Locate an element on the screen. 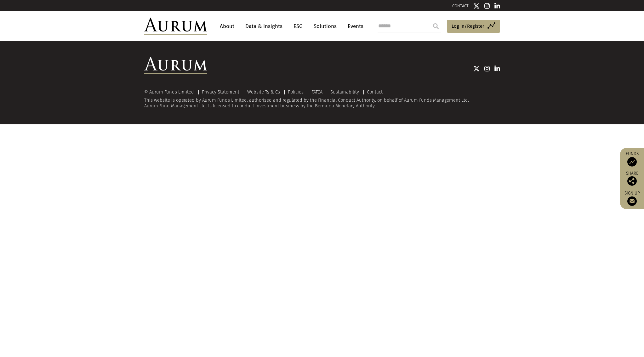 Image resolution: width=644 pixels, height=357 pixels. a: Privacy Statement is located at coordinates (221, 92).